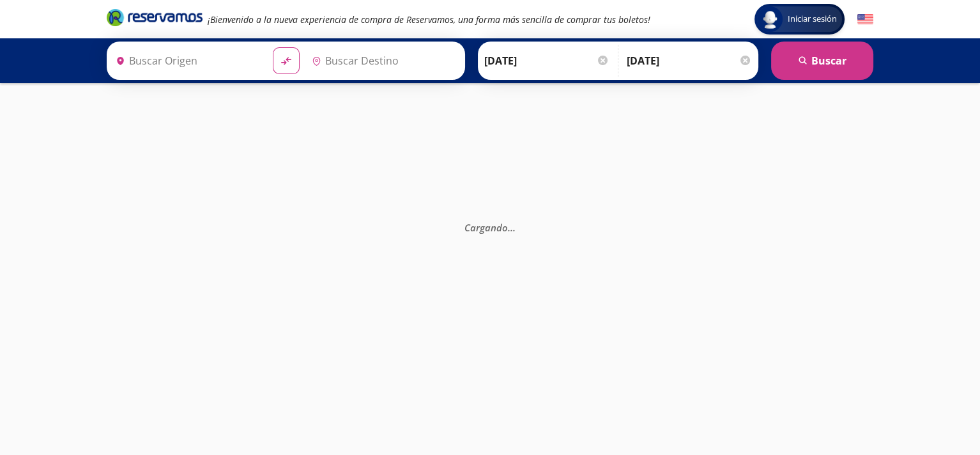 The image size is (980, 455). Describe the element at coordinates (812, 19) in the screenshot. I see `span: Iniciar sesión` at that location.